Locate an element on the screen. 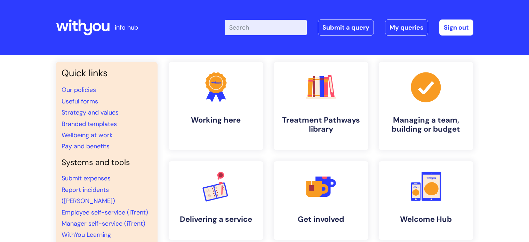 The height and width of the screenshot is (242, 529). a: Treatment Pathways library is located at coordinates (321, 106).